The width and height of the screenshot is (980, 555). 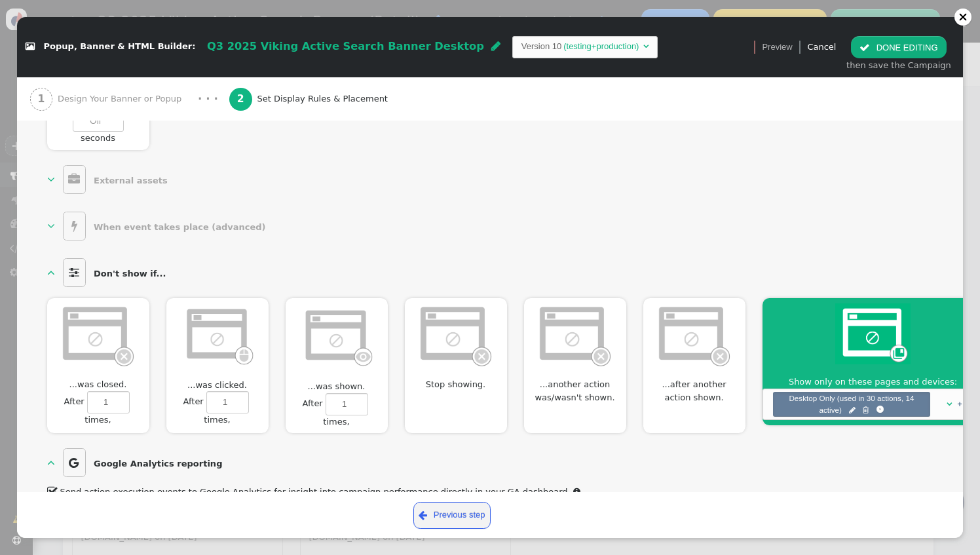 I want to click on img: onextra_dont_show_again_dimmed.png, so click(x=217, y=335).